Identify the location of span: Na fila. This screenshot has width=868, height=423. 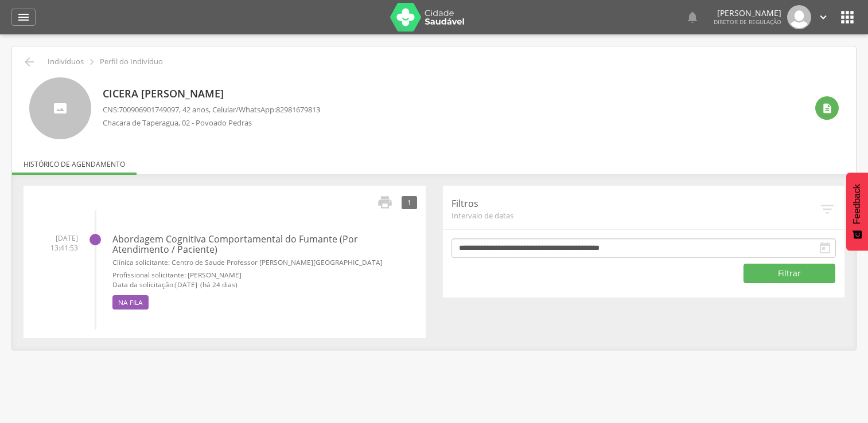
(130, 302).